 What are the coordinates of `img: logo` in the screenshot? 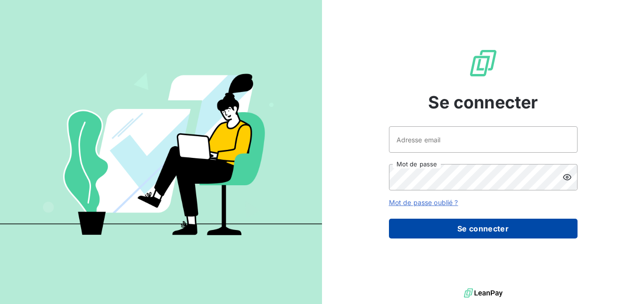 It's located at (483, 294).